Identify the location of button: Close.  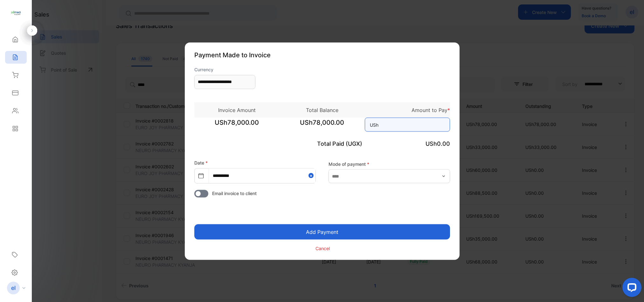
(312, 176).